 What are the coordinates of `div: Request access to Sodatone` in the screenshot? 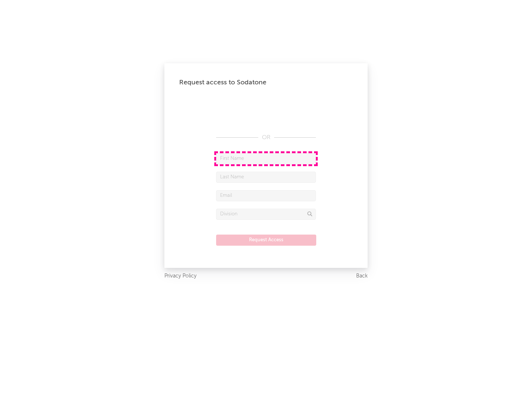 It's located at (266, 82).